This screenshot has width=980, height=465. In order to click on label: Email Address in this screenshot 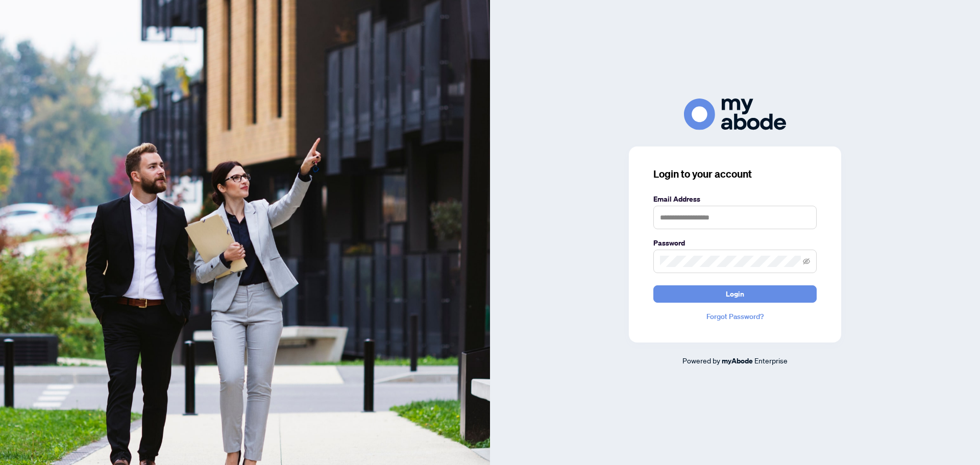, I will do `click(735, 199)`.